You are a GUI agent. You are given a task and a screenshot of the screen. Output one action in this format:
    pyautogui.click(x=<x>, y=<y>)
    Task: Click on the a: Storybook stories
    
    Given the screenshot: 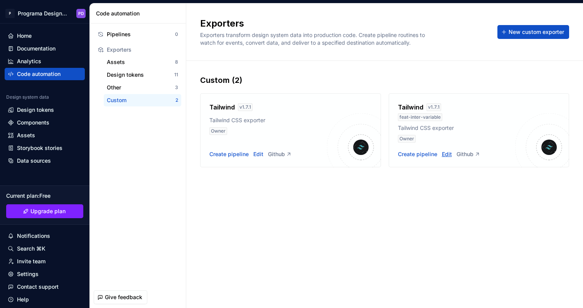 What is the action you would take?
    pyautogui.click(x=45, y=148)
    